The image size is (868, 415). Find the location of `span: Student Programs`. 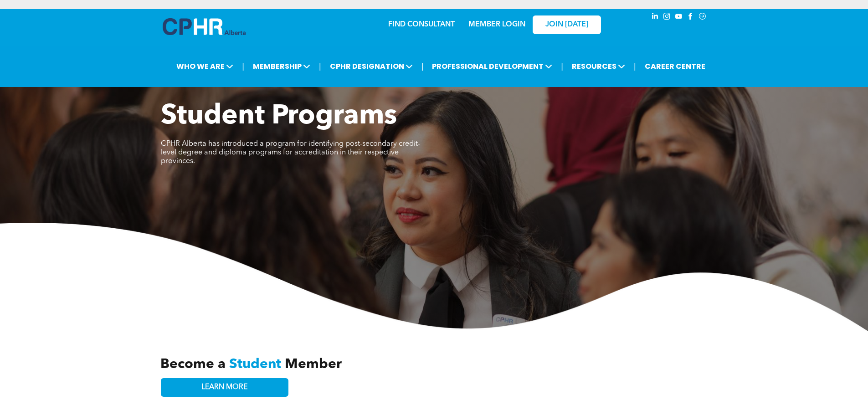

span: Student Programs is located at coordinates (279, 117).